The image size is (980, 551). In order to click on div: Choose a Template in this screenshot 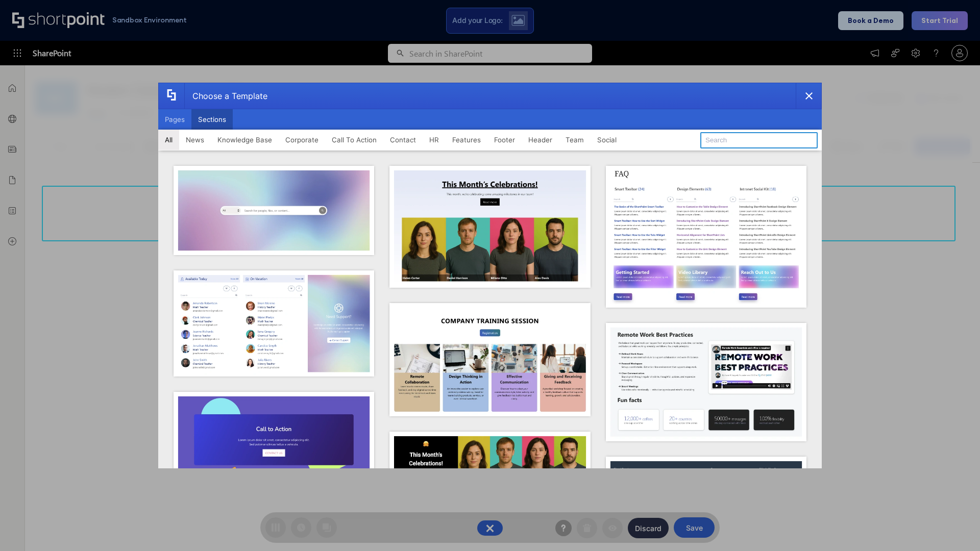, I will do `click(225, 96)`.